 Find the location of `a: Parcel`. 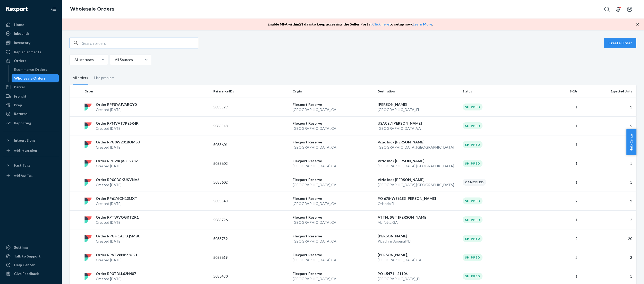

a: Parcel is located at coordinates (31, 87).